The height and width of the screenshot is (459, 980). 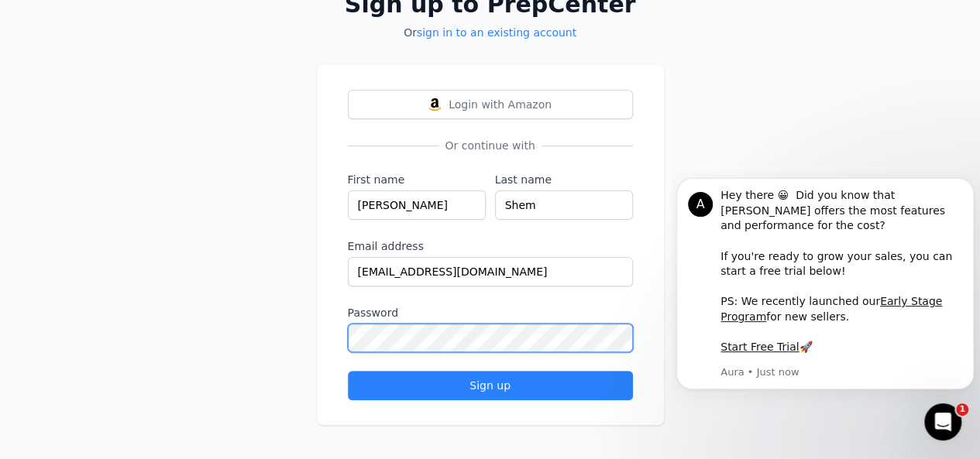 What do you see at coordinates (172, 202) in the screenshot?
I see `p: Message from Aura, sent Just now` at bounding box center [172, 202].